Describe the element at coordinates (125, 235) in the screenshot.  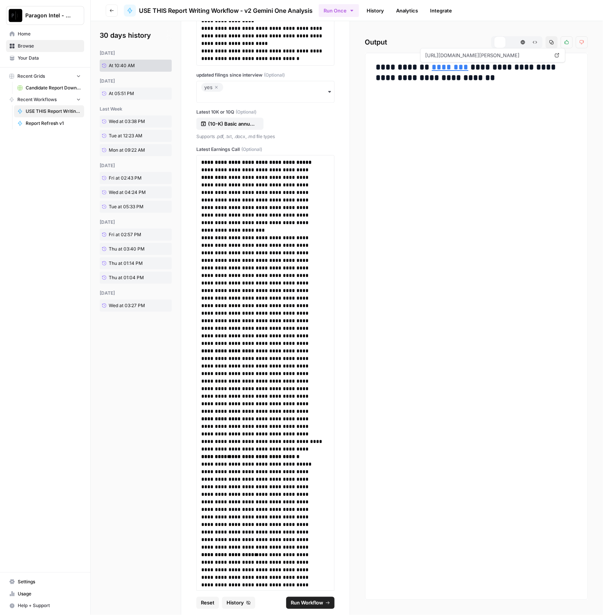
I see `span: Fri at 02:57 PM` at that location.